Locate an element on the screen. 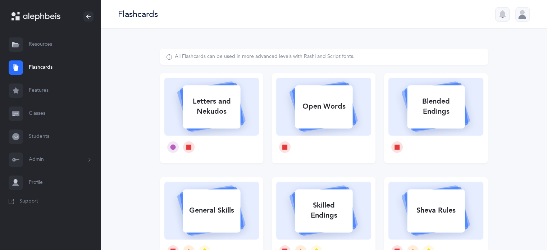 The image size is (547, 250). div: Flashcards is located at coordinates (138, 14).